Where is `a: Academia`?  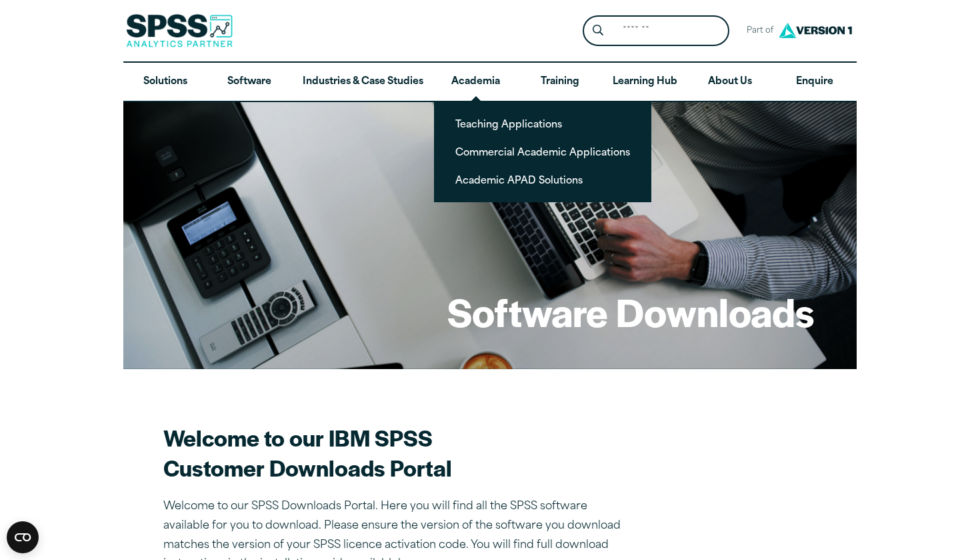
a: Academia is located at coordinates (476, 82).